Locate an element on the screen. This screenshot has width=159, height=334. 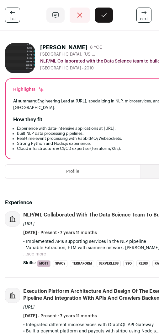
li: Serverless is located at coordinates (109, 264).